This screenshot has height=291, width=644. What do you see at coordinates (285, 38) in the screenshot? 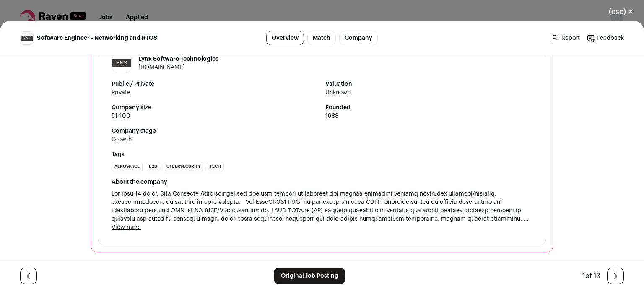
I see `a: Overview` at bounding box center [285, 38].